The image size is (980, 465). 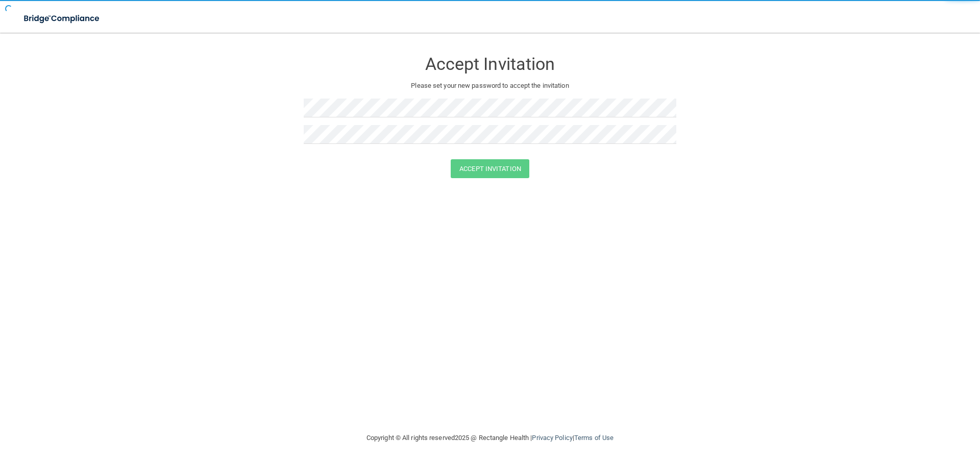 What do you see at coordinates (594, 438) in the screenshot?
I see `a: Terms of Use` at bounding box center [594, 438].